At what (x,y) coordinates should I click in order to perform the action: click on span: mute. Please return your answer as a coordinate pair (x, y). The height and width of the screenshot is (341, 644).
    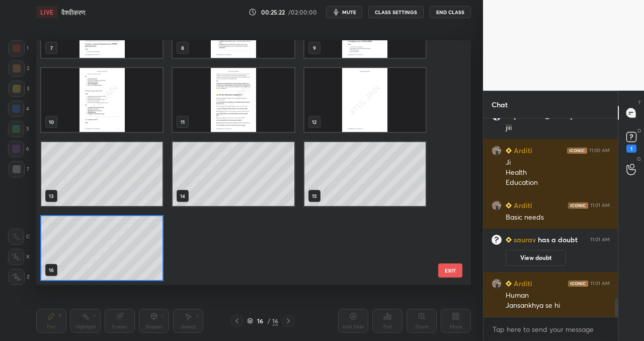
    Looking at the image, I should click on (349, 12).